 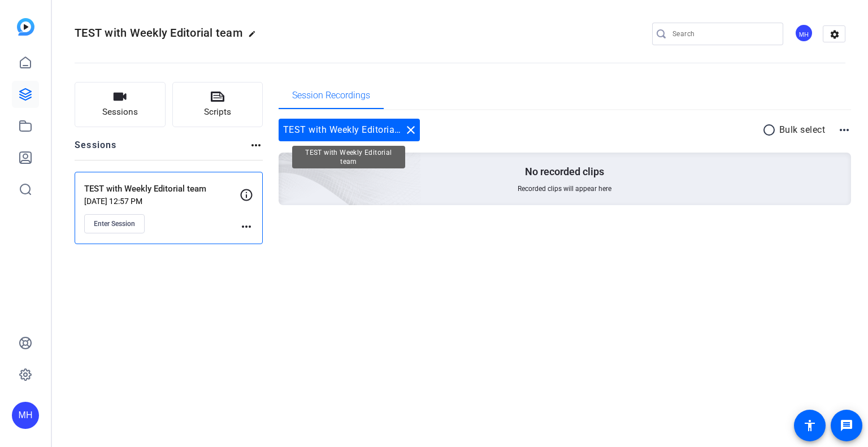 I want to click on span: Scripts, so click(x=218, y=112).